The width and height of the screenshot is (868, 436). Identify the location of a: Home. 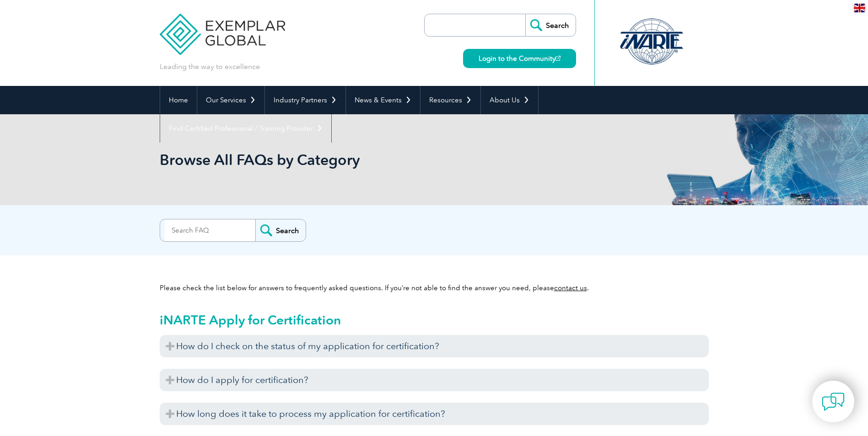
(179, 100).